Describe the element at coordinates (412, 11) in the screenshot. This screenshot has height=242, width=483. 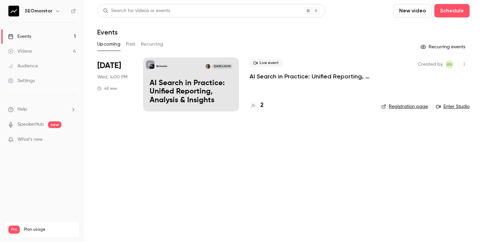
I see `button: New video` at that location.